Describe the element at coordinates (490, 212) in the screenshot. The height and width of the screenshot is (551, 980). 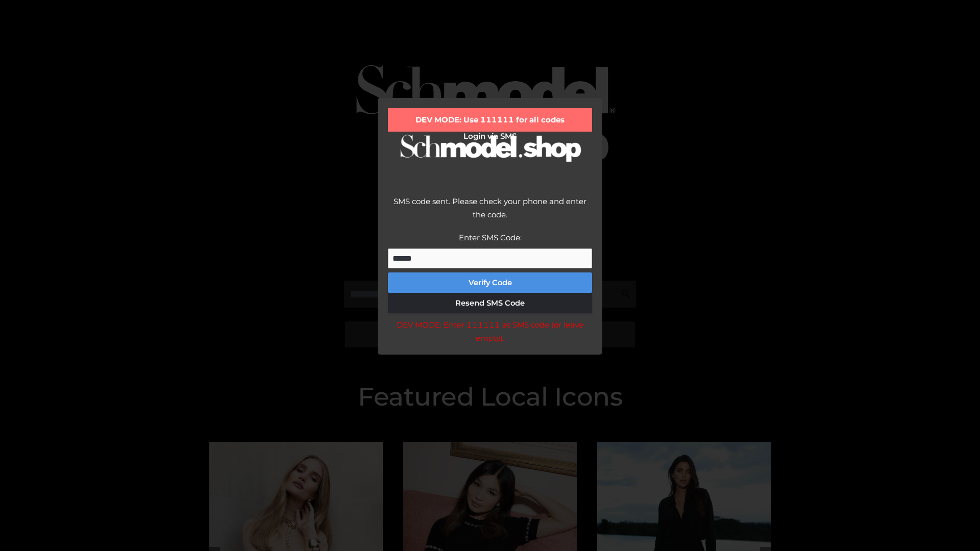
I see `div: SMS code sent. Please check your phone and enter the code.` at that location.